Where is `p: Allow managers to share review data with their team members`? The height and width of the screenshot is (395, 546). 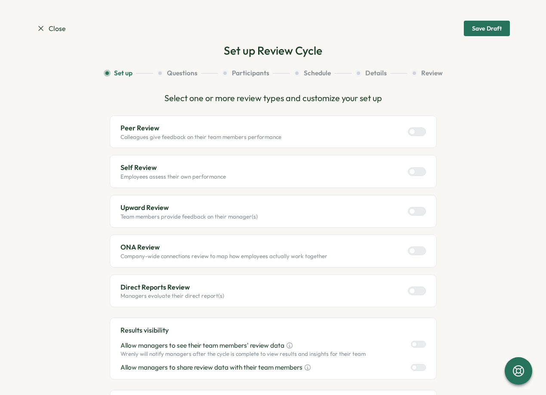
p: Allow managers to share review data with their team members is located at coordinates (211, 368).